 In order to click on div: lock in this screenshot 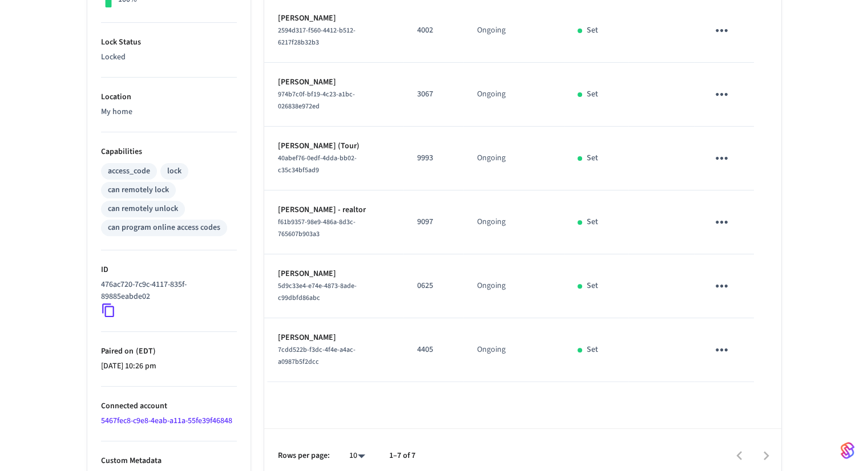, I will do `click(174, 171)`.